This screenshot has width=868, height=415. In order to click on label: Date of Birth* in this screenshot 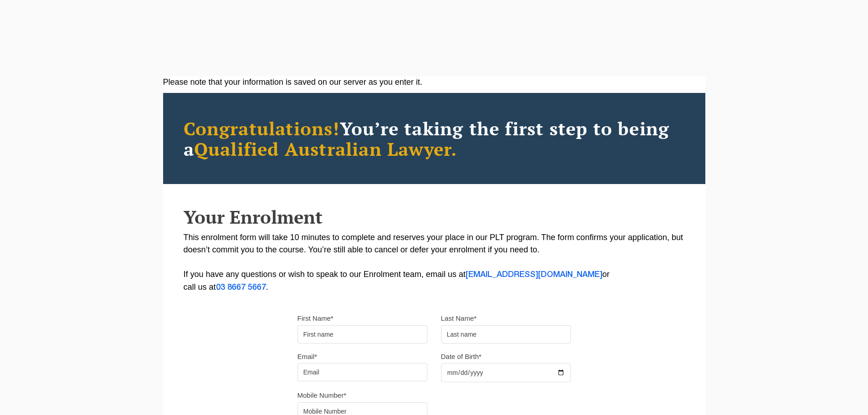, I will do `click(461, 357)`.